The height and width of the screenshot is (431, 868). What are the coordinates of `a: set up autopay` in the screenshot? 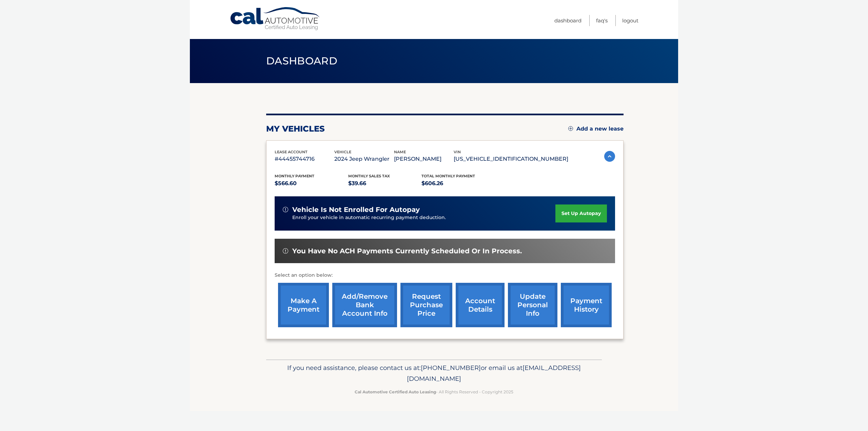 It's located at (581, 213).